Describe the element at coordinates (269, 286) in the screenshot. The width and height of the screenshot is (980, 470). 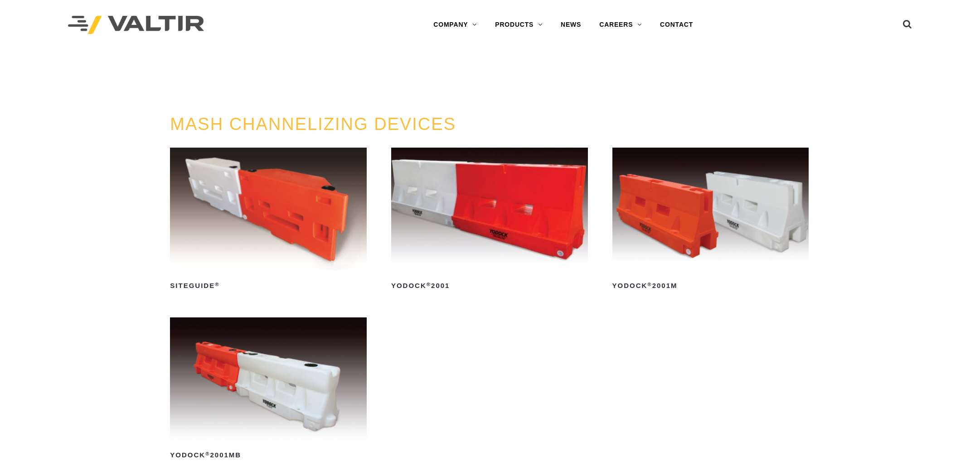
I see `h2: SiteGuide` at that location.